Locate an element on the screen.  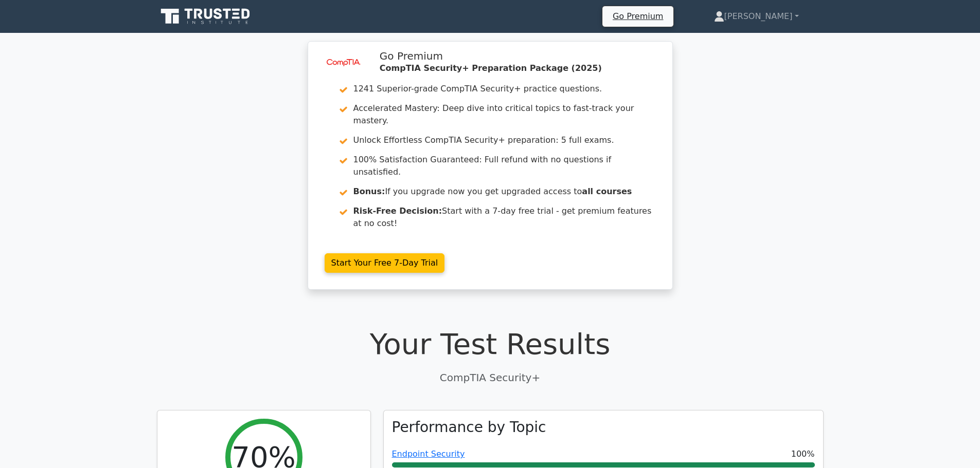
p: CompTIA Security+ is located at coordinates (490, 377).